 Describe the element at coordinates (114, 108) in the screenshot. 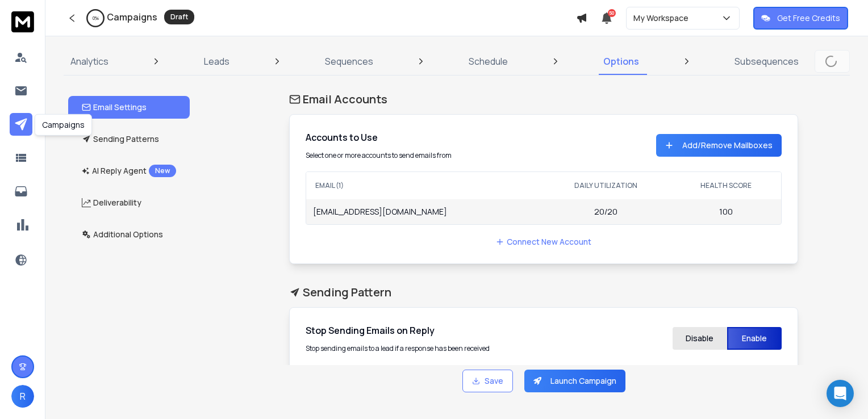

I see `p: Email Settings` at that location.